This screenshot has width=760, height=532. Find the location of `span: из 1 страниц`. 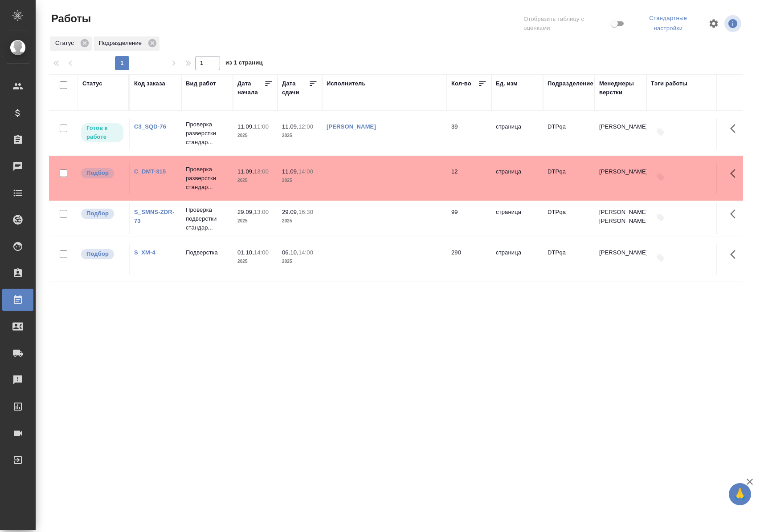

span: из 1 страниц is located at coordinates (244, 64).